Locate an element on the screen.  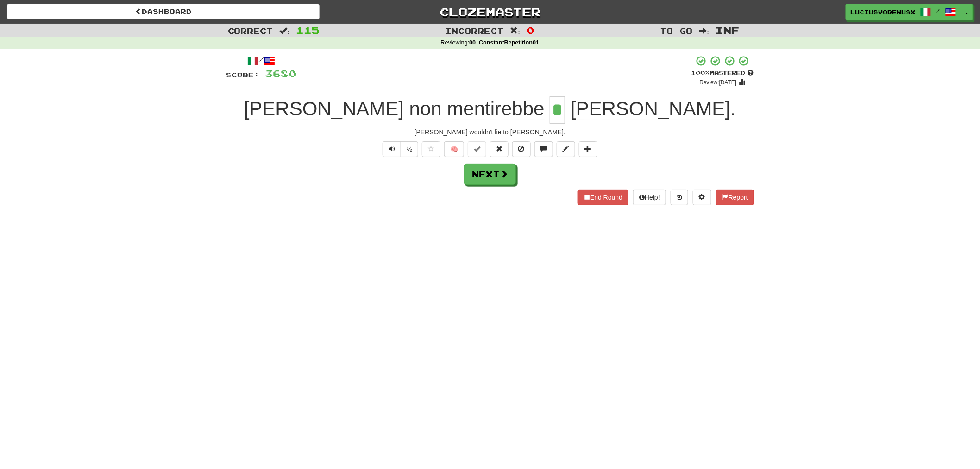
button: ½ is located at coordinates (409, 149).